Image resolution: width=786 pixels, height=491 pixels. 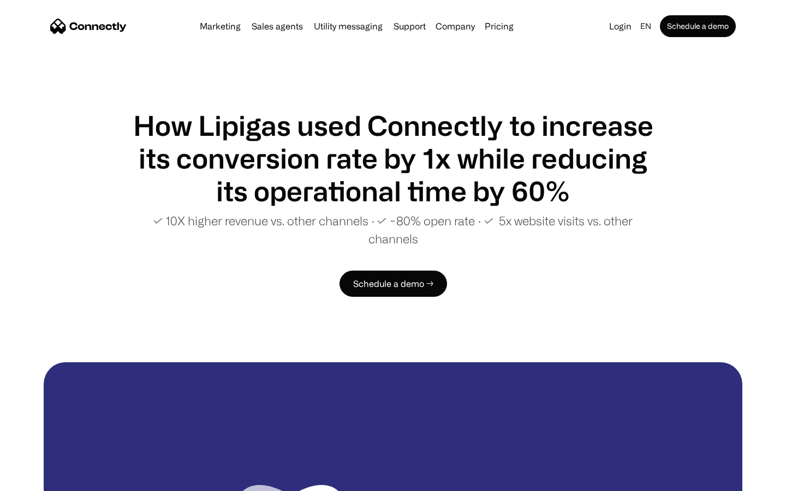 I want to click on p: ✓ 10X higher revenue vs. other channels ∙ ✓ ~80% open rate ∙ ✓ 5x website visits vs. other channels, so click(x=393, y=230).